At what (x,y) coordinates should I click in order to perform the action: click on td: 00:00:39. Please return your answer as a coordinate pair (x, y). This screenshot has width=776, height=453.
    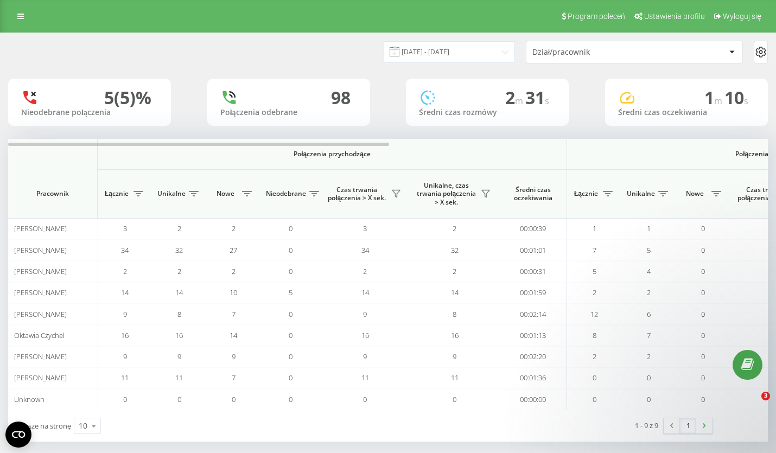
    Looking at the image, I should click on (533, 228).